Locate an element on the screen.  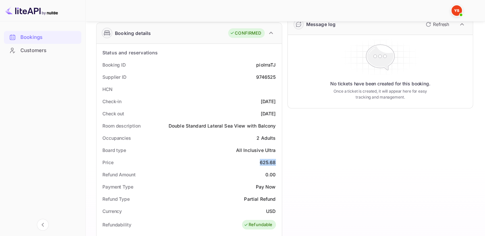
div: 625.68 is located at coordinates (268, 162).